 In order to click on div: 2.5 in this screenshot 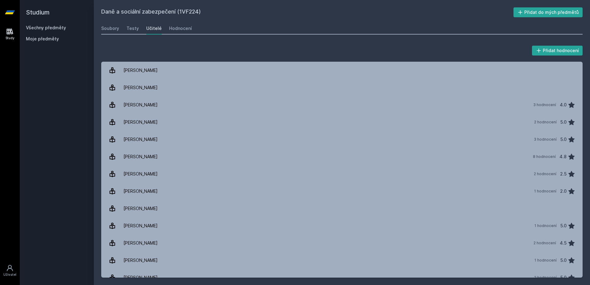, I will do `click(564, 174)`.